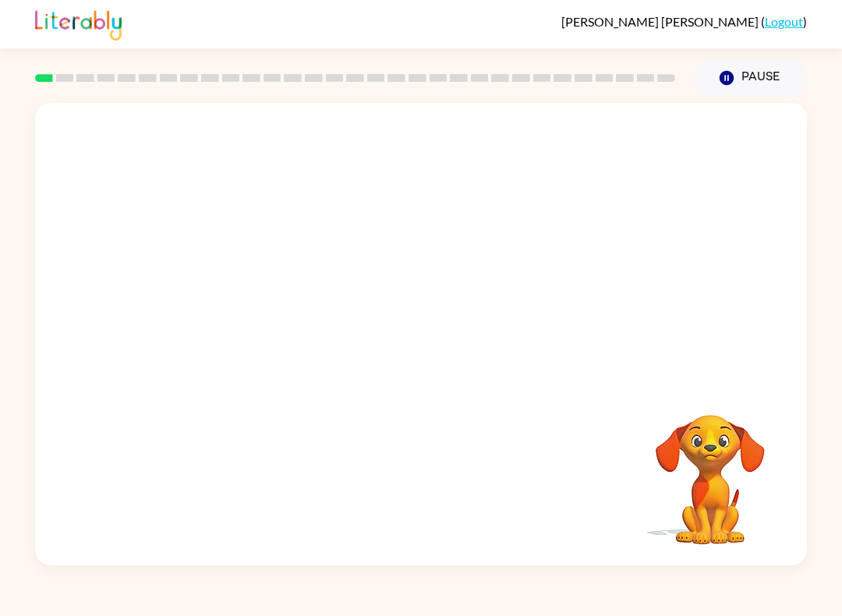 This screenshot has width=842, height=616. I want to click on img: Literably, so click(78, 23).